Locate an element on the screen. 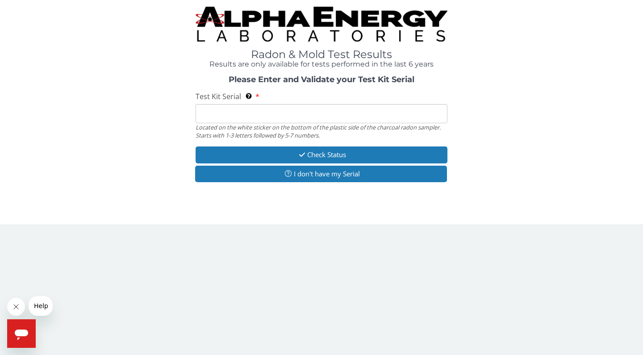 The height and width of the screenshot is (355, 643). button: I don't have my Serial is located at coordinates (321, 174).